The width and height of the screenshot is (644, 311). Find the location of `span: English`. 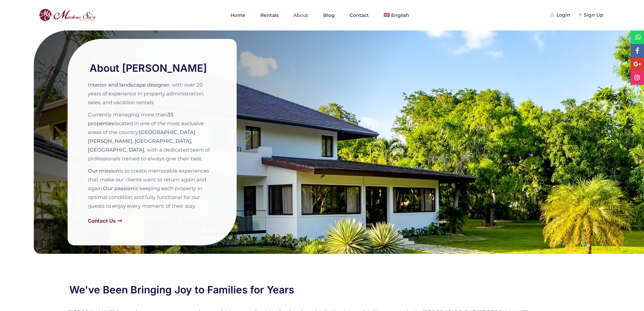

span: English is located at coordinates (401, 15).